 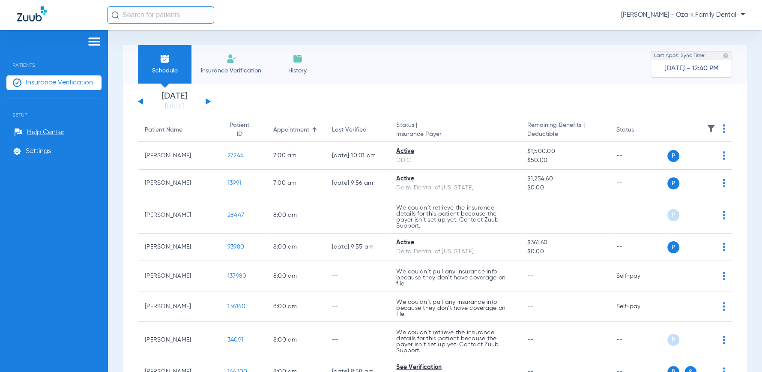 What do you see at coordinates (454, 367) in the screenshot?
I see `div: See Verification` at bounding box center [454, 367].